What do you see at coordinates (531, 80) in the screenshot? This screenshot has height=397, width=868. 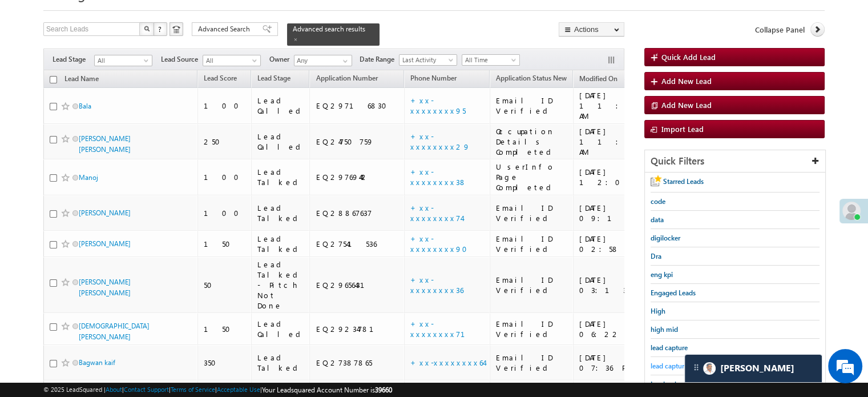 I see `a: Application Status New` at bounding box center [531, 80].